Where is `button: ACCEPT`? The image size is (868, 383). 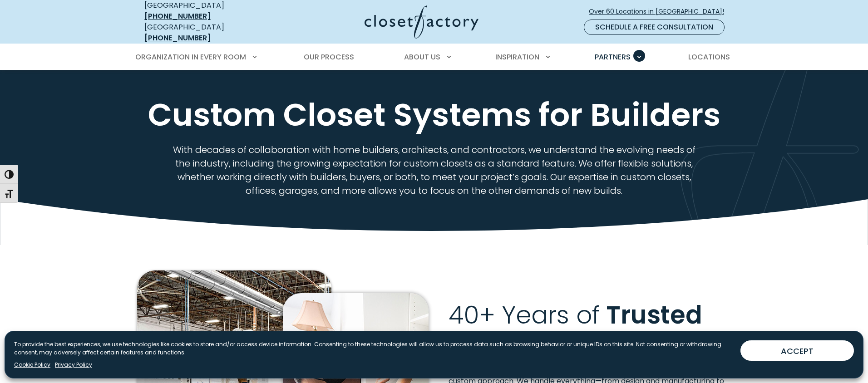
button: ACCEPT is located at coordinates (798, 350).